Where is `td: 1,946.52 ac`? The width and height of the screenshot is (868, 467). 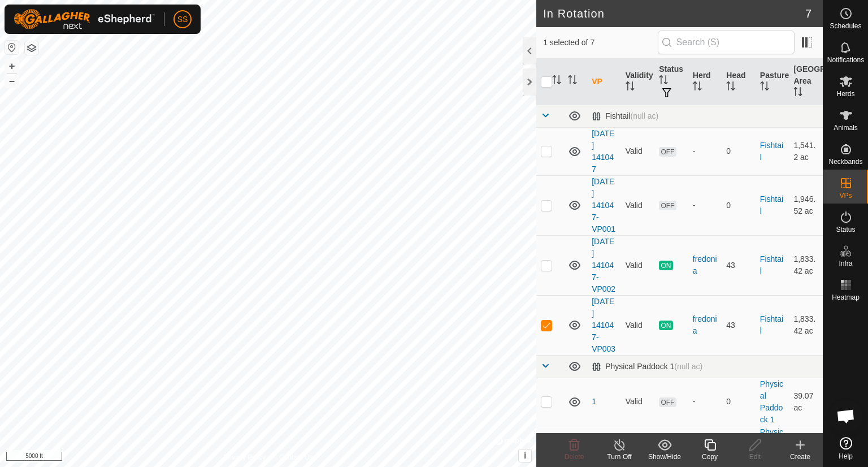 td: 1,946.52 ac is located at coordinates (806, 205).